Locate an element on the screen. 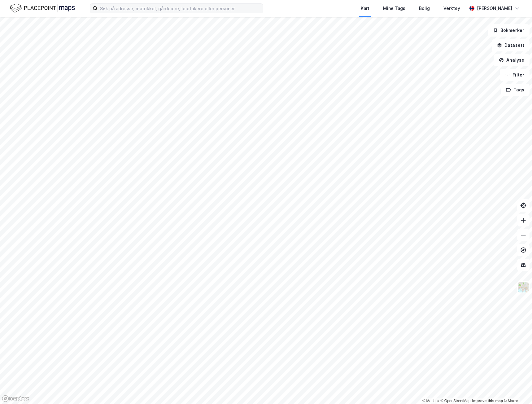 The width and height of the screenshot is (532, 404). div: Kart is located at coordinates (365, 8).